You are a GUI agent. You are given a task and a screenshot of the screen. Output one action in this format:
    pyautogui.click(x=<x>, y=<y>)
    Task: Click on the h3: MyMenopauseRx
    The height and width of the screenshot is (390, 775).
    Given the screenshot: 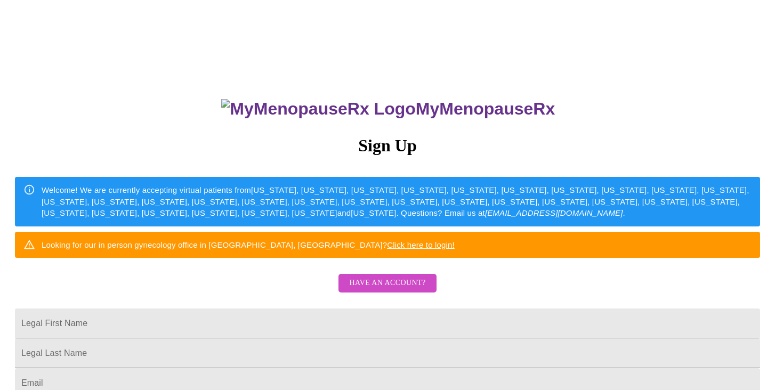 What is the action you would take?
    pyautogui.click(x=389, y=109)
    